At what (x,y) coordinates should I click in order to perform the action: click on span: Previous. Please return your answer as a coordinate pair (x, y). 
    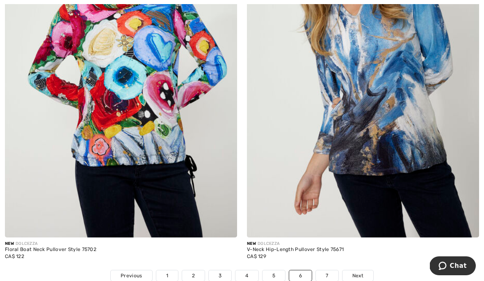
    Looking at the image, I should click on (131, 275).